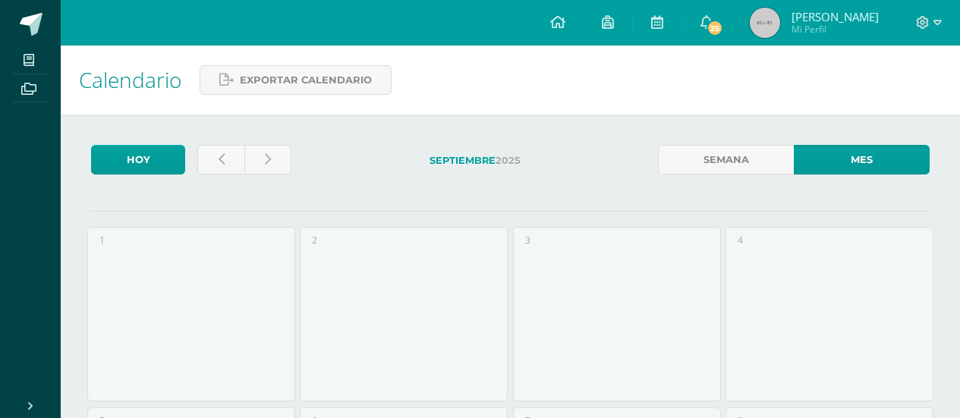  Describe the element at coordinates (462, 160) in the screenshot. I see `strong: Septiembre` at that location.